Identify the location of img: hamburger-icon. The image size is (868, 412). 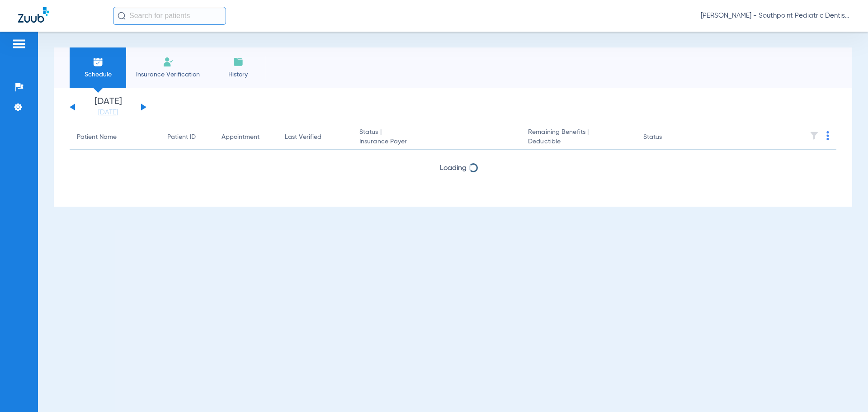
(19, 44).